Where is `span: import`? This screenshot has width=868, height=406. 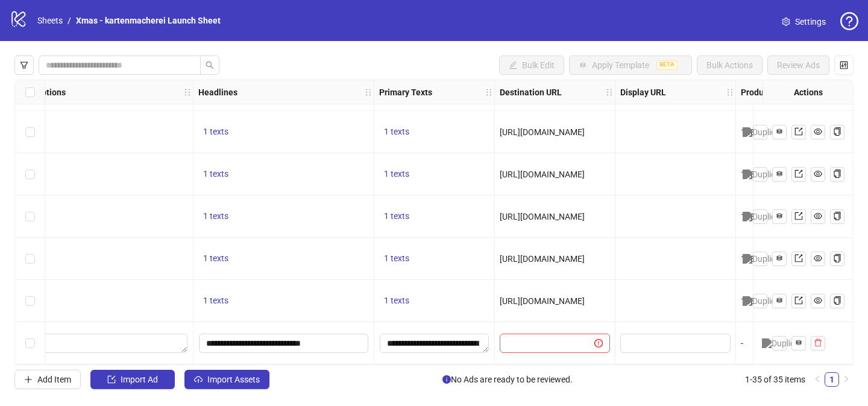
span: import is located at coordinates (111, 380).